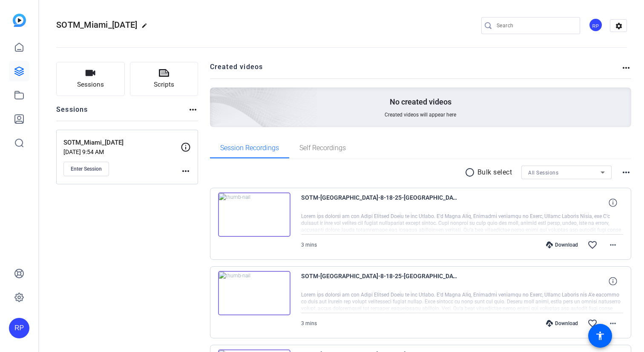 The image size is (644, 352). What do you see at coordinates (250, 148) in the screenshot?
I see `span: Session Recordings` at bounding box center [250, 148].